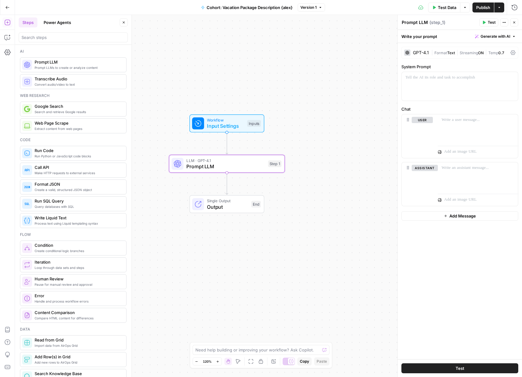 The width and height of the screenshot is (522, 377). What do you see at coordinates (78, 207) in the screenshot?
I see `span: Query databases with SQL` at bounding box center [78, 207].